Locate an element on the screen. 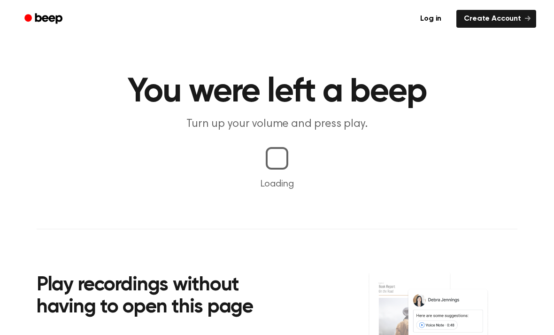 This screenshot has height=335, width=554. p: Loading is located at coordinates (277, 184).